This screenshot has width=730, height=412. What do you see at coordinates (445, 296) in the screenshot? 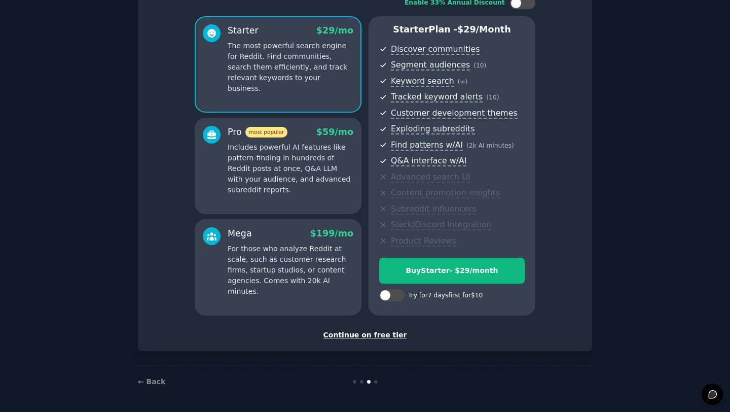
I see `div: Try for 7 days first for $10` at bounding box center [445, 296].